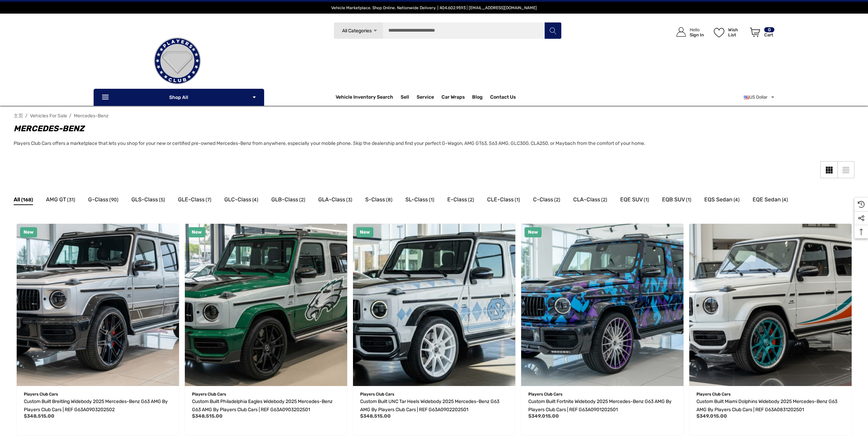  I want to click on svg: Icon Line, so click(106, 98).